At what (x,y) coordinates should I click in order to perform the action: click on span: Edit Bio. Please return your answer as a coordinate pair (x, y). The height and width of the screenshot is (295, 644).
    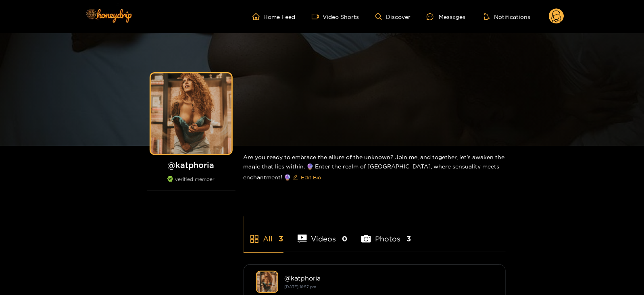
    Looking at the image, I should click on (311, 177).